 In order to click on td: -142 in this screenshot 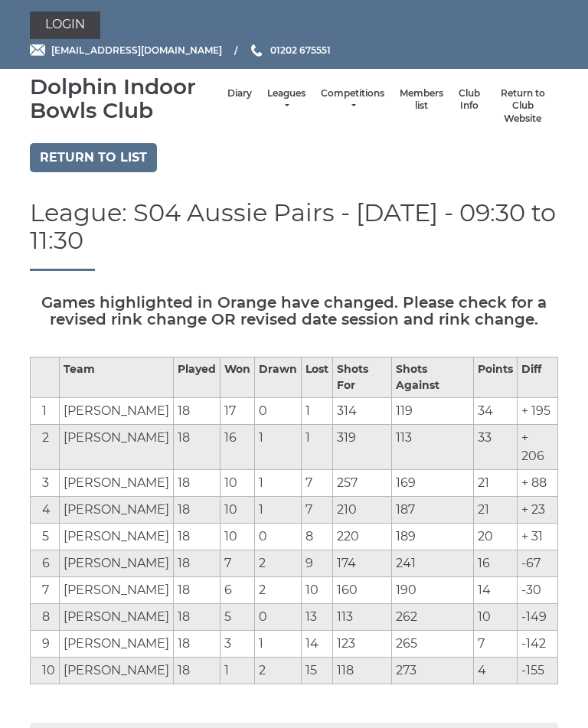, I will do `click(538, 643)`.